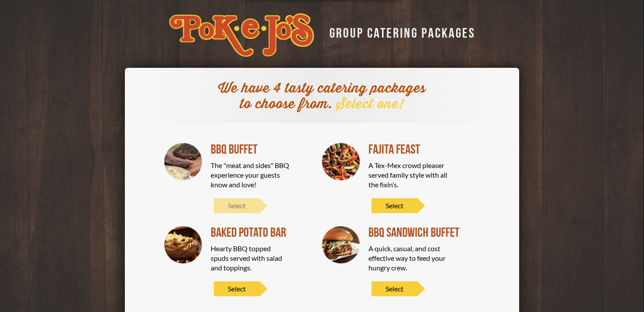 This screenshot has height=312, width=644. Describe the element at coordinates (418, 150) in the screenshot. I see `div: Fajita Feast` at that location.